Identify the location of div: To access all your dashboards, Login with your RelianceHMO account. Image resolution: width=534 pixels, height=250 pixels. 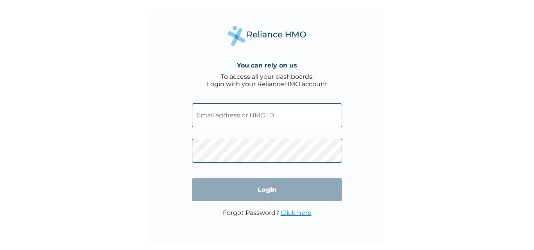
(267, 80).